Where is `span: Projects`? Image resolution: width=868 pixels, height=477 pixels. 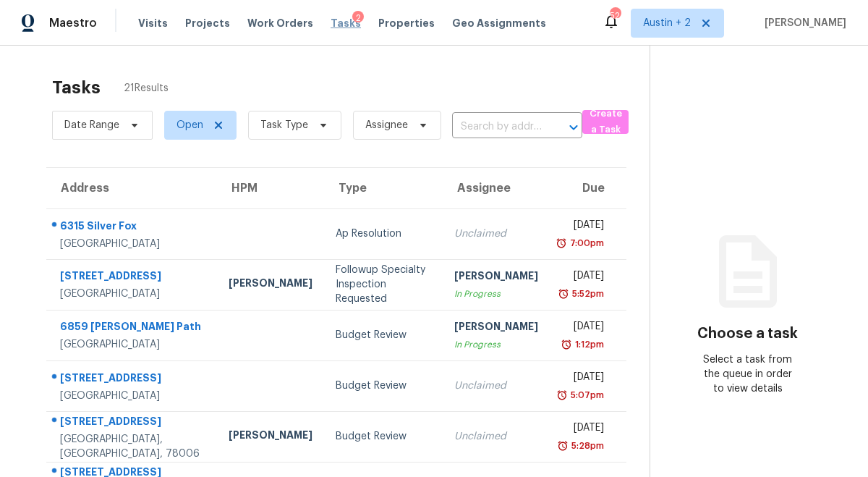
span: Projects is located at coordinates (207, 23).